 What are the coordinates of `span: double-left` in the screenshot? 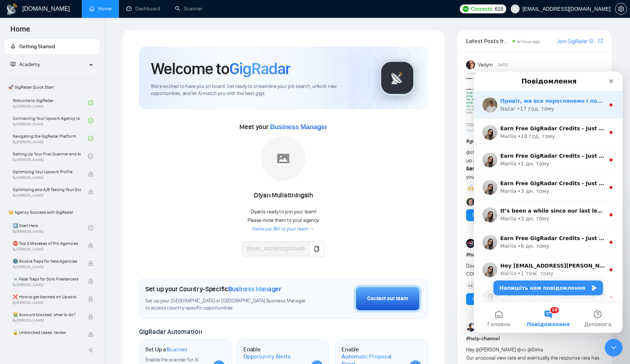 It's located at (92, 351).